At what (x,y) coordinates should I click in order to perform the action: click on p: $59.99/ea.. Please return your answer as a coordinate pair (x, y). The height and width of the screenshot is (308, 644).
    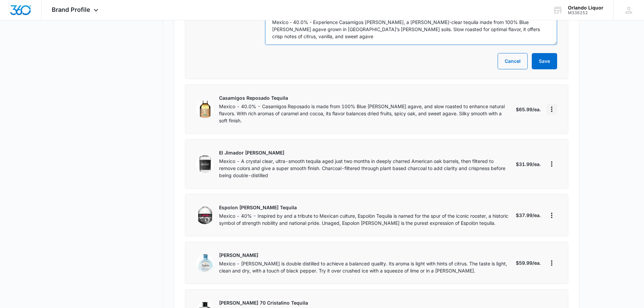
    Looking at the image, I should click on (528, 262).